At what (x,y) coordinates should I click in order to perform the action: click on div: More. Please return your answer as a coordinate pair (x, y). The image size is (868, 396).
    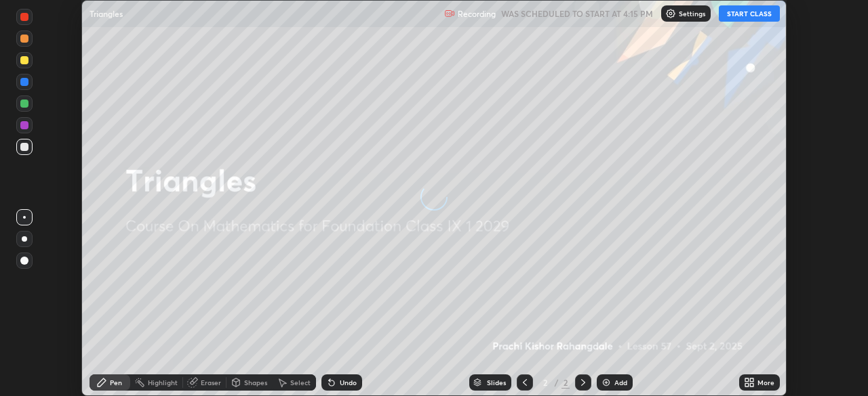
    Looking at the image, I should click on (766, 383).